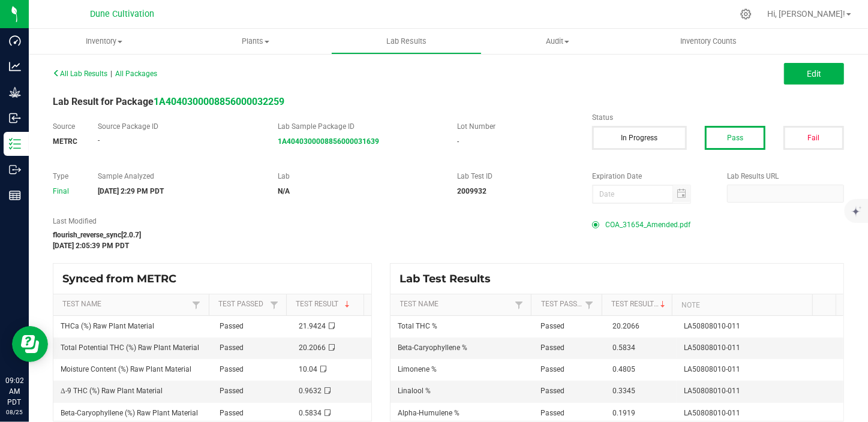 This screenshot has width=868, height=422. Describe the element at coordinates (14, 391) in the screenshot. I see `p: 09:02 AM PDT` at that location.